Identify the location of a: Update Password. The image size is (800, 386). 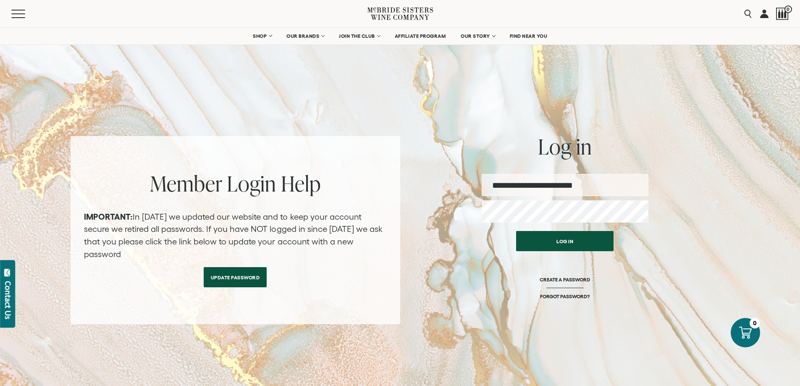
(235, 277).